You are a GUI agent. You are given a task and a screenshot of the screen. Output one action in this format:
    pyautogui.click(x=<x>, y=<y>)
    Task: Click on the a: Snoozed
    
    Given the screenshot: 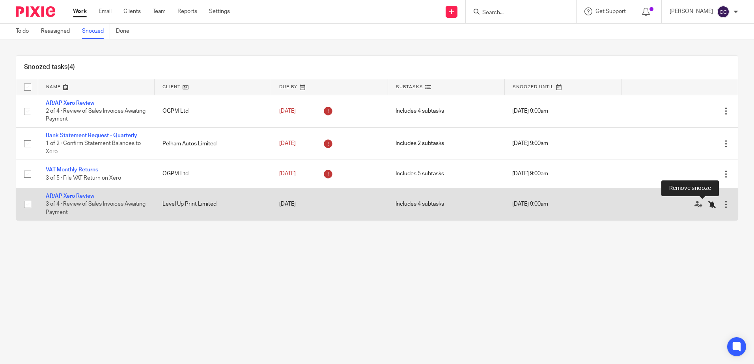 What is the action you would take?
    pyautogui.click(x=96, y=31)
    